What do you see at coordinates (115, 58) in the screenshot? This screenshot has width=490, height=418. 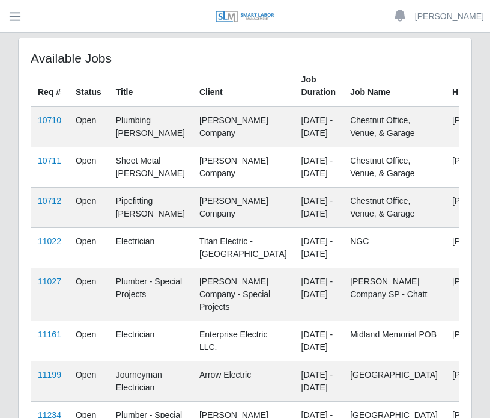 I see `h4: Available Jobs` at bounding box center [115, 58].